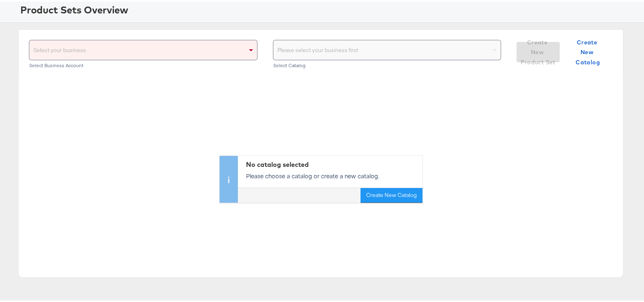  What do you see at coordinates (588, 51) in the screenshot?
I see `span: Create New Catalog` at bounding box center [588, 51].